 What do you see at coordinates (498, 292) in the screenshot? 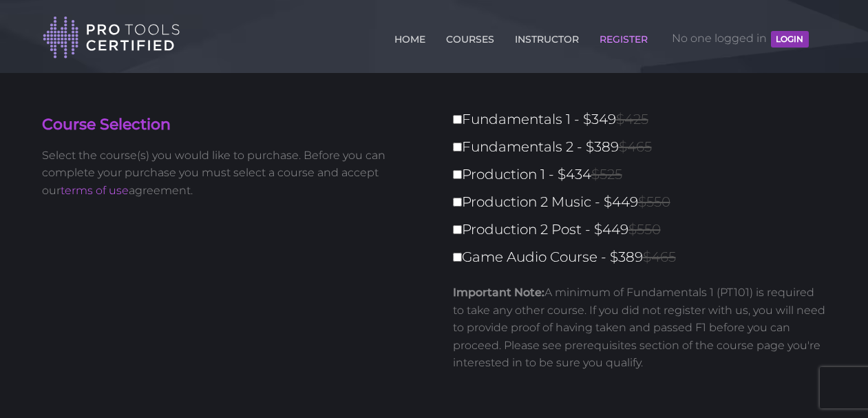
I see `strong: Important Note:` at bounding box center [498, 292].